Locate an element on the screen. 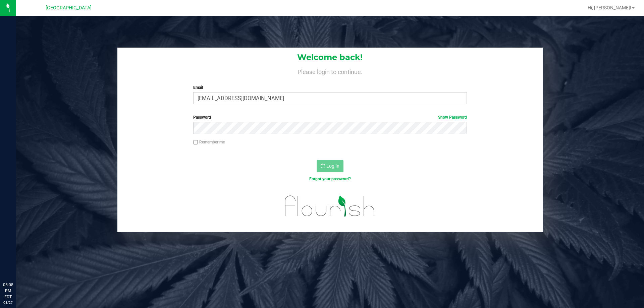 Image resolution: width=644 pixels, height=308 pixels. a: Show Password is located at coordinates (452, 117).